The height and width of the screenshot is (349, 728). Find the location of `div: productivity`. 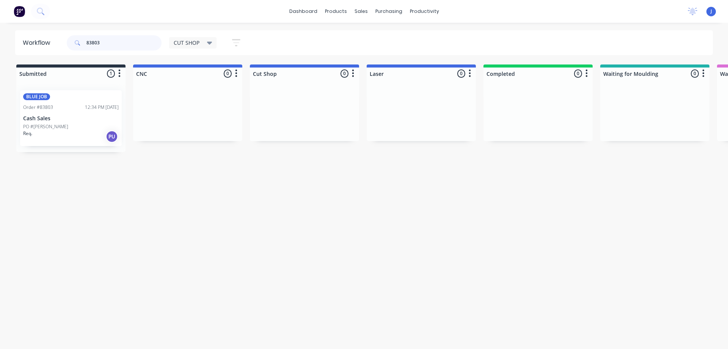

div: productivity is located at coordinates (424, 11).